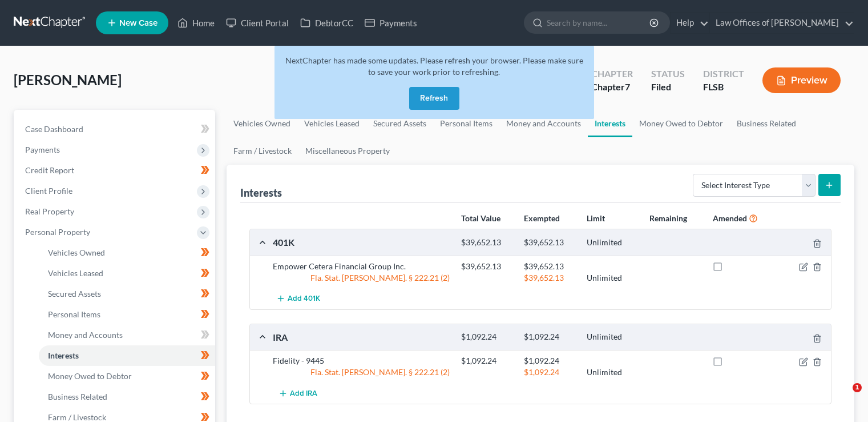 The image size is (868, 422). What do you see at coordinates (361, 337) in the screenshot?
I see `div: IRA` at bounding box center [361, 337].